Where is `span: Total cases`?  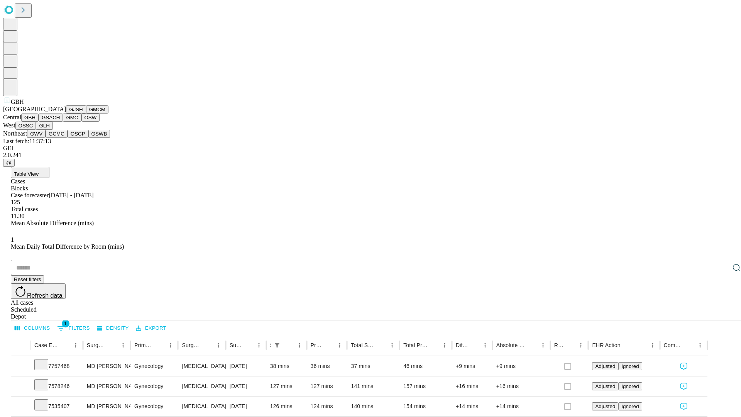
span: Total cases is located at coordinates (24, 209).